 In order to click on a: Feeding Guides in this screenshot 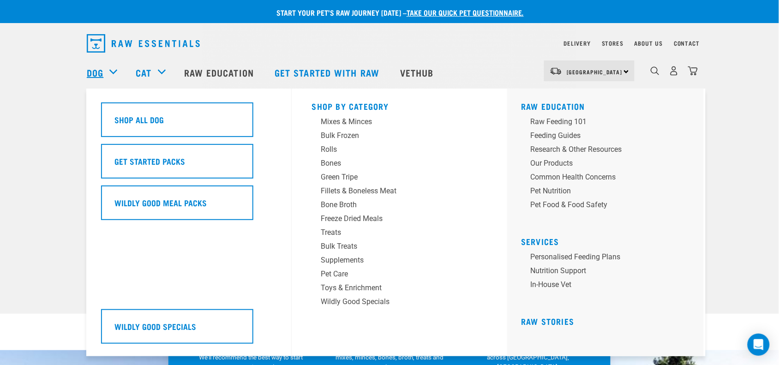, I will do `click(609, 137)`.